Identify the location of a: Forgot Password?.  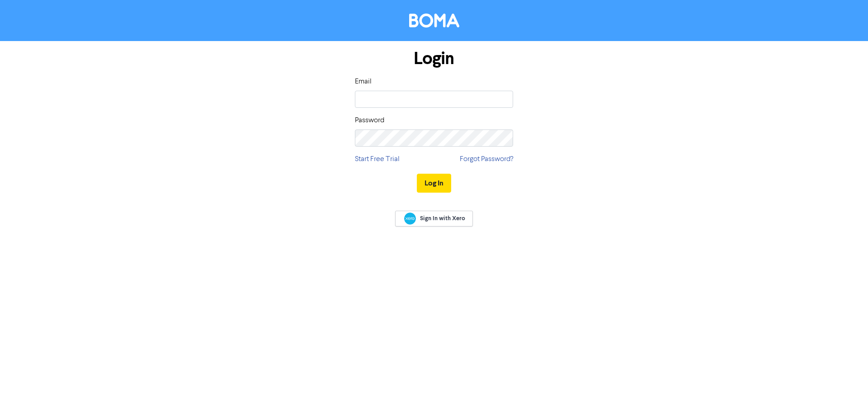
(487, 159).